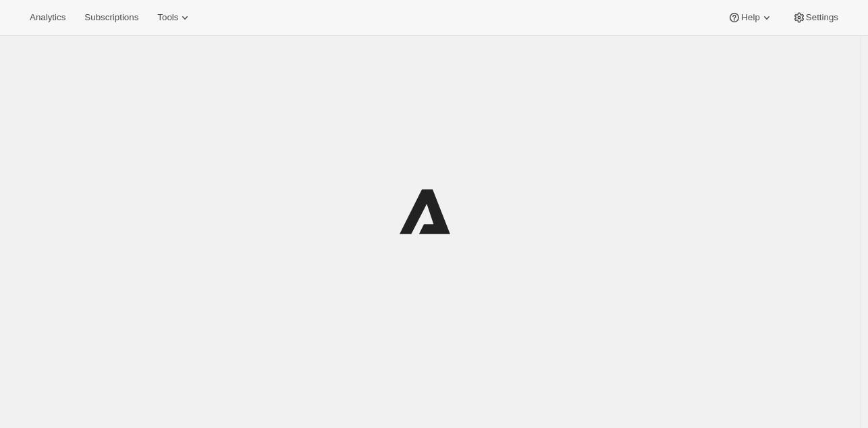 This screenshot has width=868, height=428. Describe the element at coordinates (168, 17) in the screenshot. I see `span: Tools` at that location.